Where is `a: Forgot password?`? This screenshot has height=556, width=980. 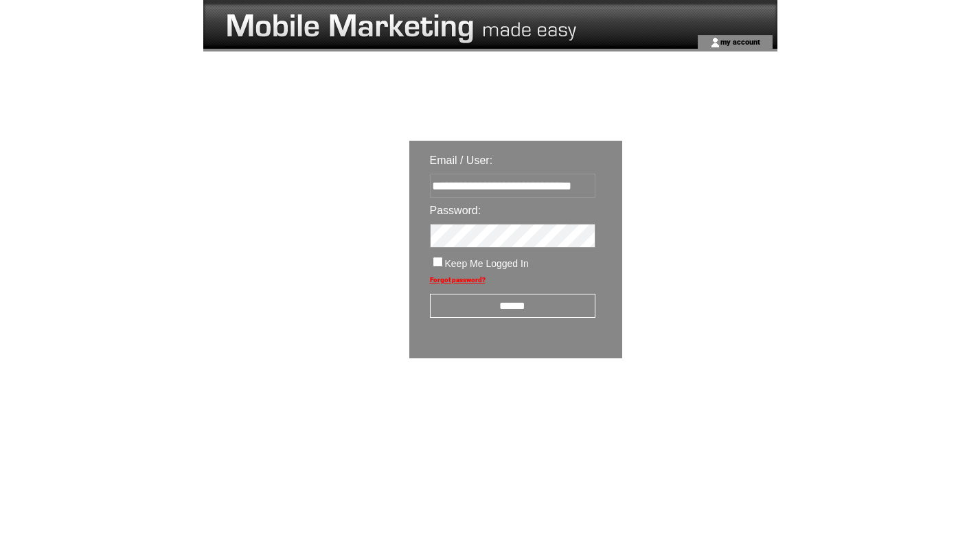
a: Forgot password? is located at coordinates (457, 280).